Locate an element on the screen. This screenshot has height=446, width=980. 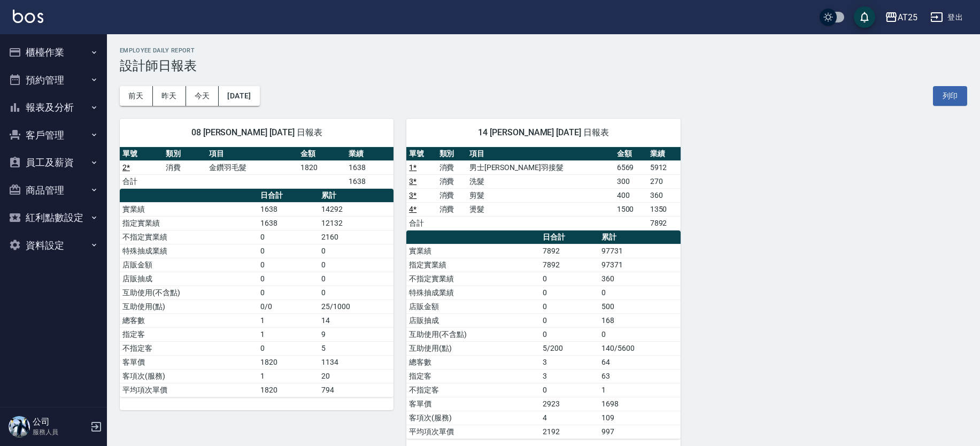
td: 洗髮 is located at coordinates (541, 181).